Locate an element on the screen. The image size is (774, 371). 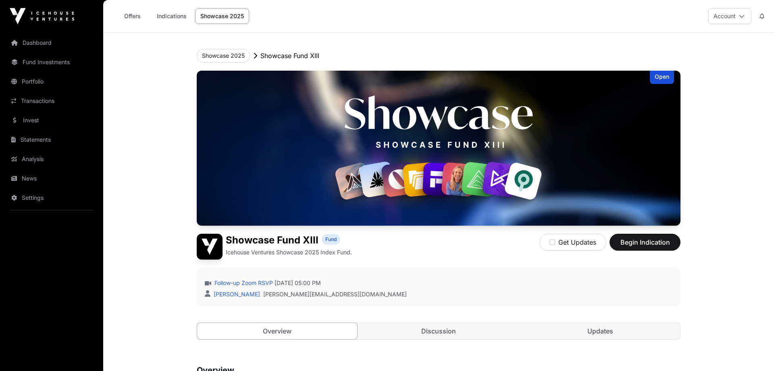
a: News is located at coordinates (52, 178).